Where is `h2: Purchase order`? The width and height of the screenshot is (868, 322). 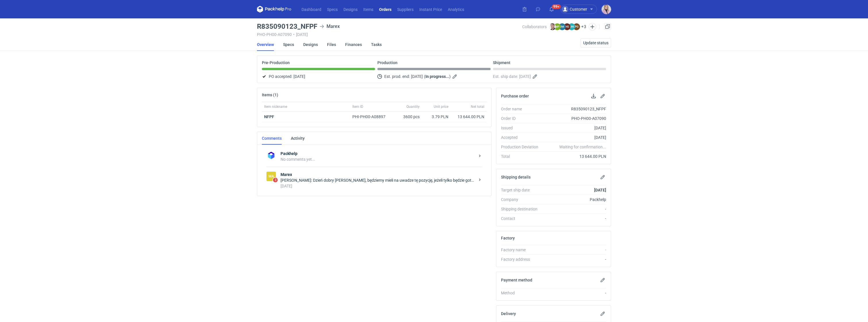
h2: Purchase order is located at coordinates (515, 96).